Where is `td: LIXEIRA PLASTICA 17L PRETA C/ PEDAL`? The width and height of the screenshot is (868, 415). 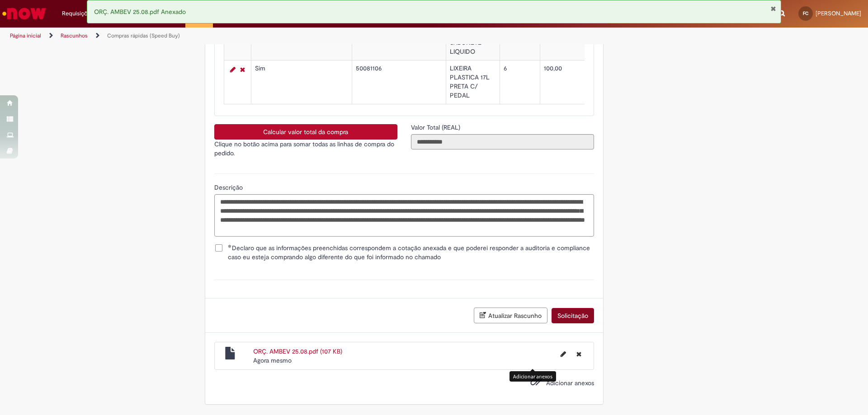 td: LIXEIRA PLASTICA 17L PRETA C/ PEDAL is located at coordinates (472, 82).